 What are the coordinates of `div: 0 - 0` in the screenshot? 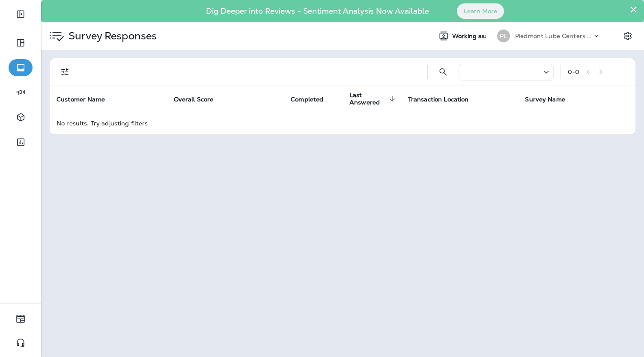 It's located at (573, 72).